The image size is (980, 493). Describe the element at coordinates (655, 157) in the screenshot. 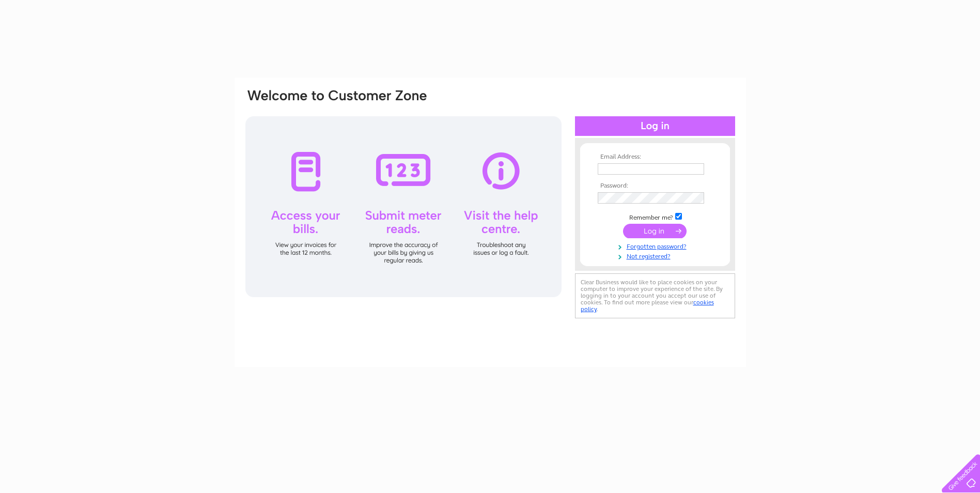

I see `th: Email Address:` at that location.